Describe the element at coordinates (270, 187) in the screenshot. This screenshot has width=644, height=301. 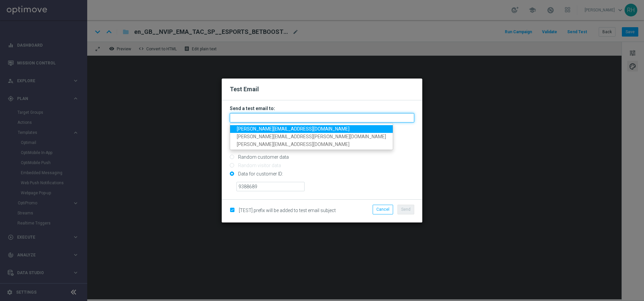
I see `input: Enter ID` at that location.